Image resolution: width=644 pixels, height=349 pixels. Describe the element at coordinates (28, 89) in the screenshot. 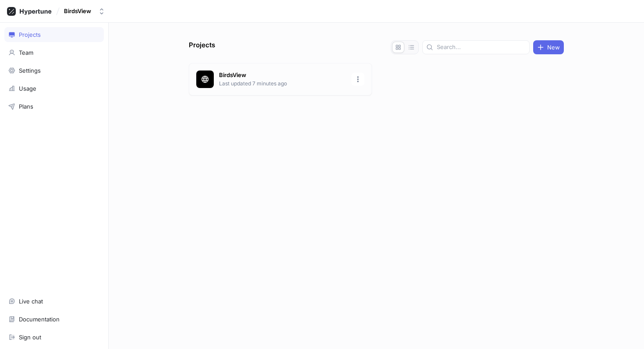

I see `div: Usage` at that location.